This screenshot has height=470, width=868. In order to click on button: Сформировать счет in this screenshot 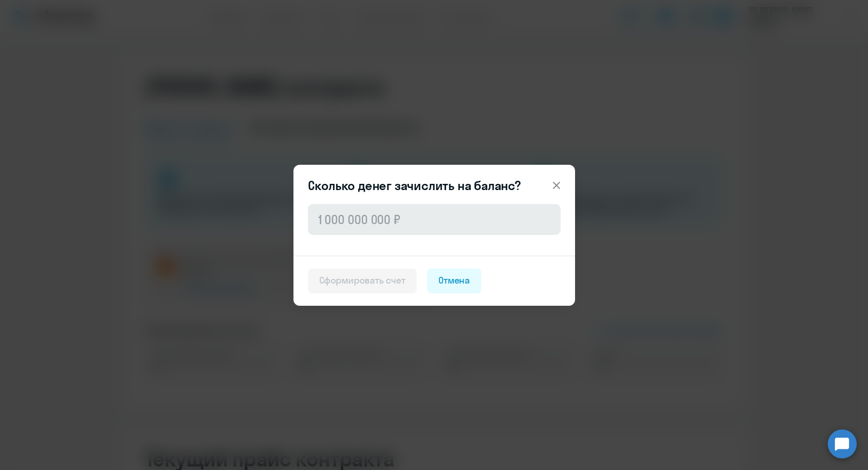, I will do `click(362, 281)`.